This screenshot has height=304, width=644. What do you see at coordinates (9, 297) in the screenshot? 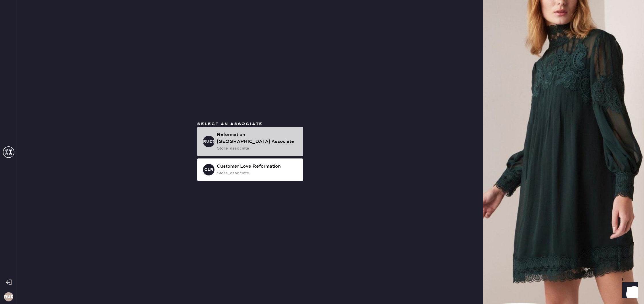
I see `h3: RUES` at bounding box center [9, 297].